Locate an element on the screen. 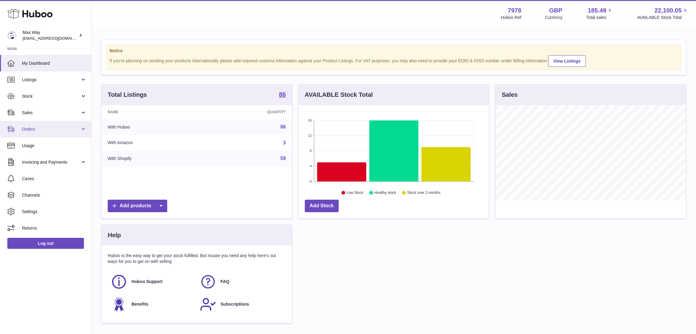  img: Max@LongevityBox.co.uk is located at coordinates (12, 35).